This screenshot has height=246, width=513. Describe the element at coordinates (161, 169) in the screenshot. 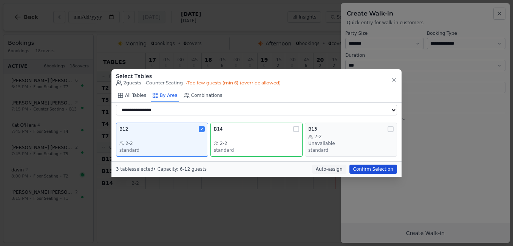

I see `span: 3 tables selected • Capacity: 6-12 guests` at that location.